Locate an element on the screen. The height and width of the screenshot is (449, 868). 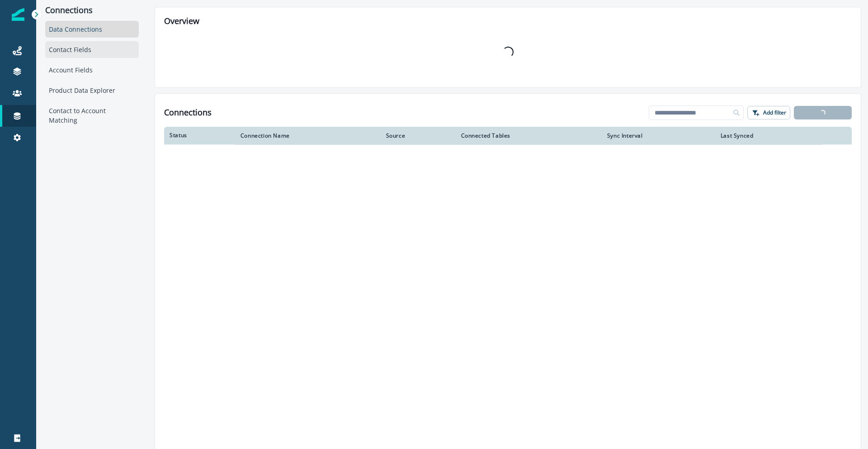
div: Source is located at coordinates (418, 136).